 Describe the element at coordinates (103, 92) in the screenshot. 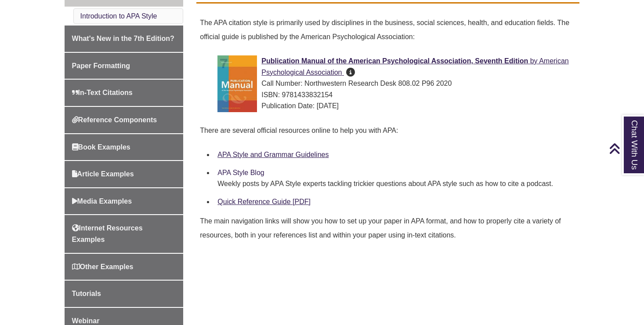

I see `span: In-Text Citations` at that location.